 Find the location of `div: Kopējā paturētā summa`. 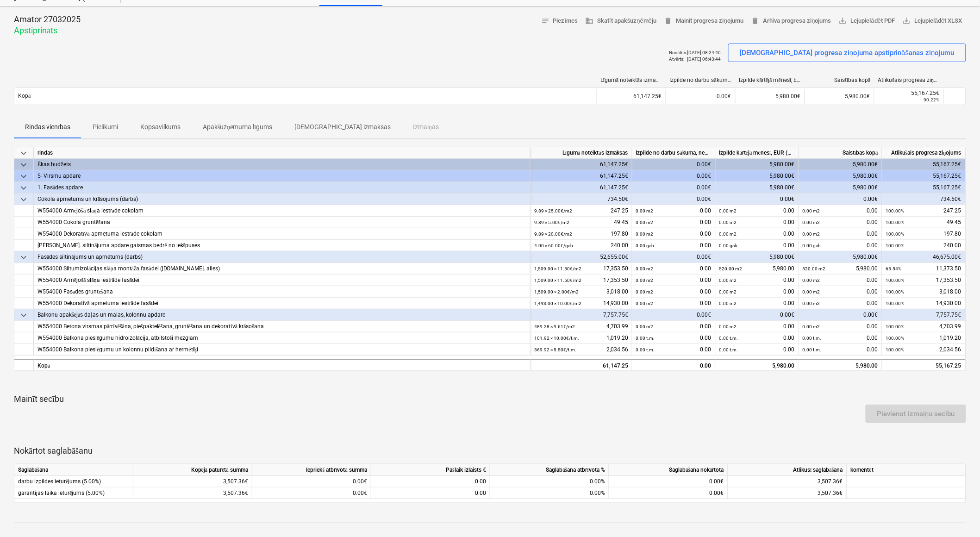

div: Kopējā paturētā summa is located at coordinates (192, 470).